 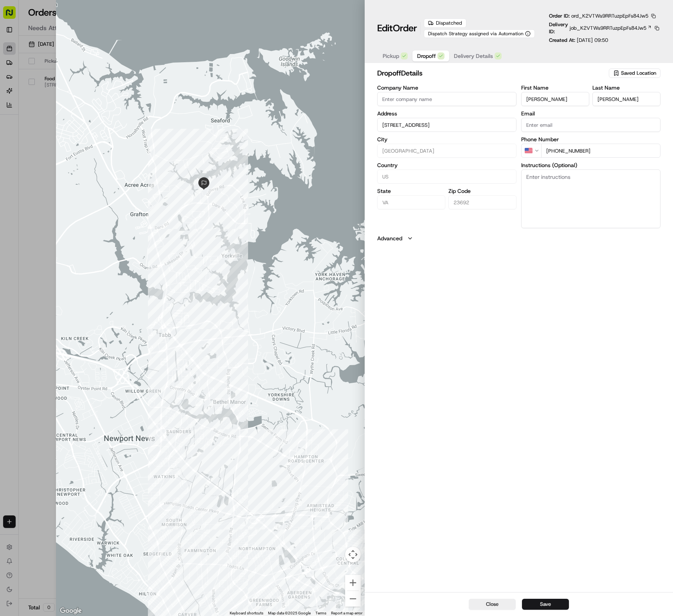 What do you see at coordinates (482, 191) in the screenshot?
I see `label: Zip Code` at bounding box center [482, 191].